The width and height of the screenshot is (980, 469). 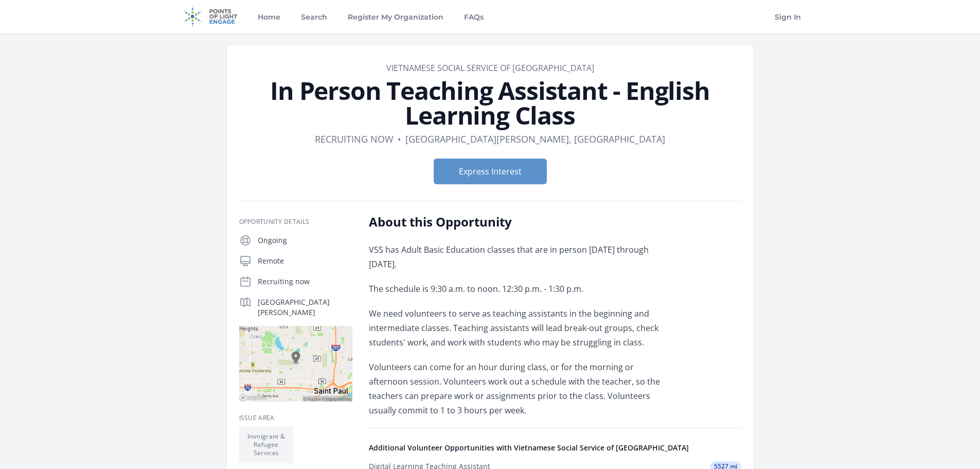 What do you see at coordinates (296, 222) in the screenshot?
I see `h3: Opportunity Details` at bounding box center [296, 222].